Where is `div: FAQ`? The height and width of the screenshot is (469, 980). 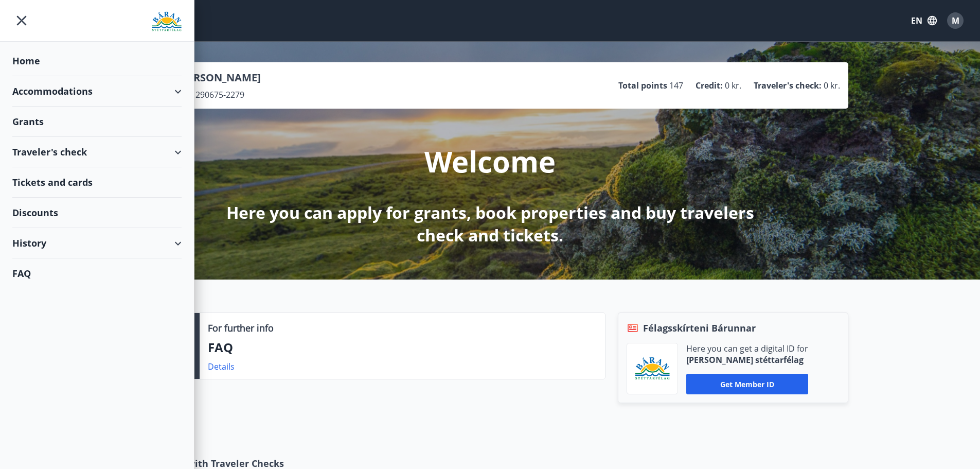 div: FAQ is located at coordinates (97, 273).